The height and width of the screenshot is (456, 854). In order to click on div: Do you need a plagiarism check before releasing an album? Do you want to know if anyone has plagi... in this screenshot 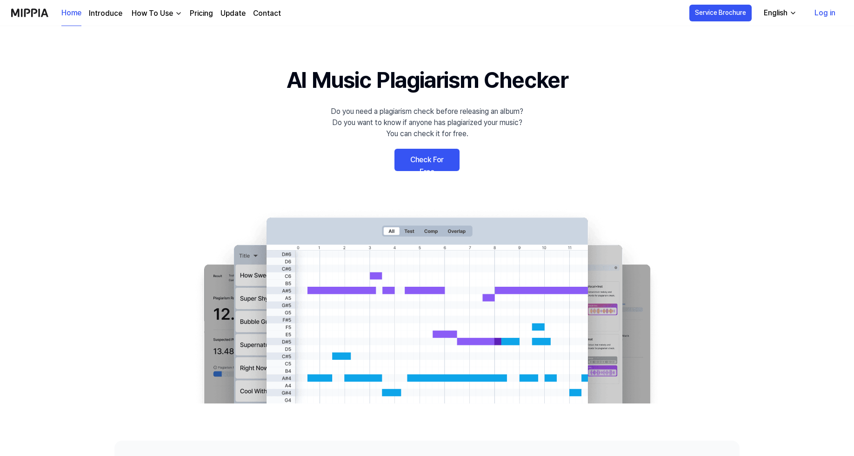, I will do `click(427, 123)`.